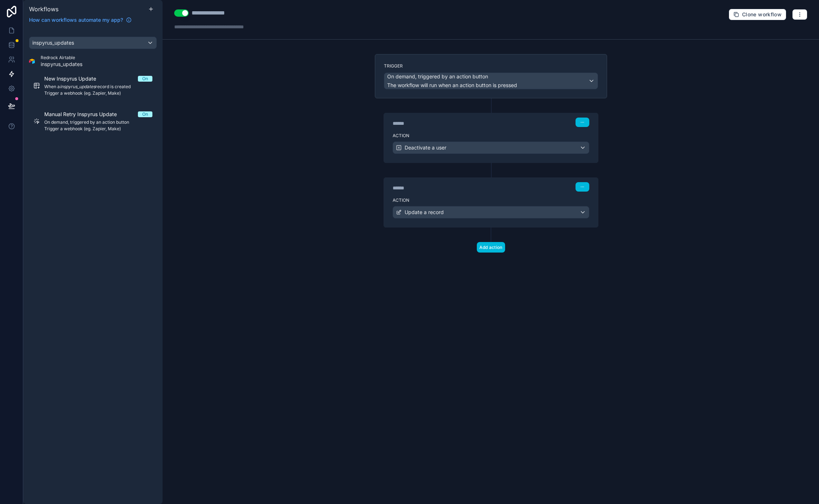 The image size is (819, 504). I want to click on span: Workflows, so click(43, 9).